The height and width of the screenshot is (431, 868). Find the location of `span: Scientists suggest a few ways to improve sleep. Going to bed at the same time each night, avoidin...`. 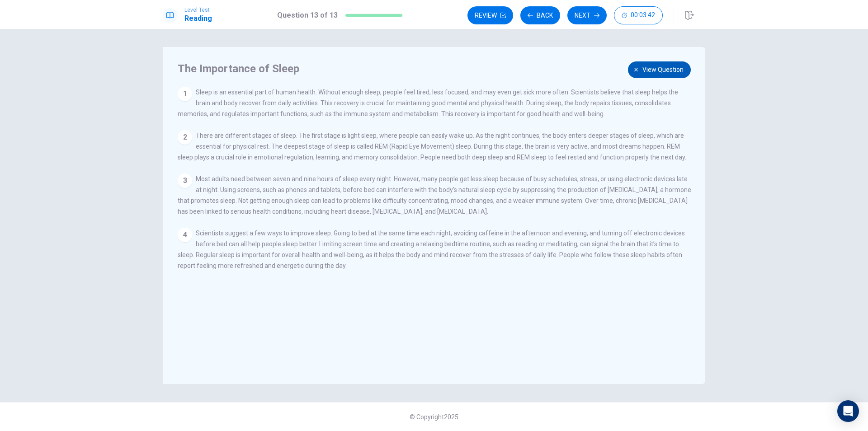

span: Scientists suggest a few ways to improve sleep. Going to bed at the same time each night, avoidin... is located at coordinates (431, 249).